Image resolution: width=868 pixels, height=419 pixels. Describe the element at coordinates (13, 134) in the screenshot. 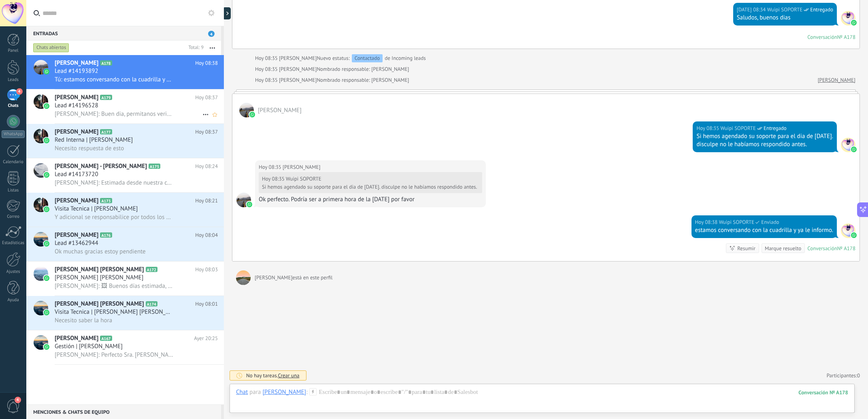

I see `div: WhatsApp` at that location.